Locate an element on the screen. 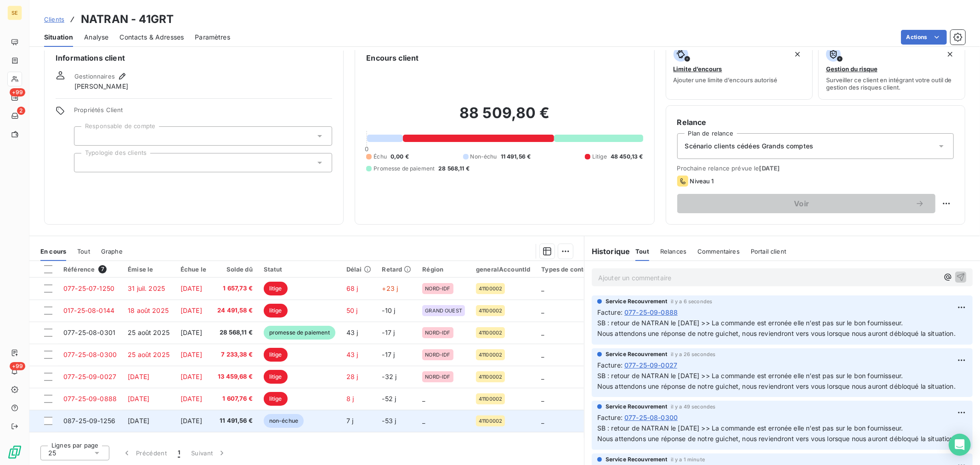 The image size is (980, 465). span: 50 j is located at coordinates (352, 310).